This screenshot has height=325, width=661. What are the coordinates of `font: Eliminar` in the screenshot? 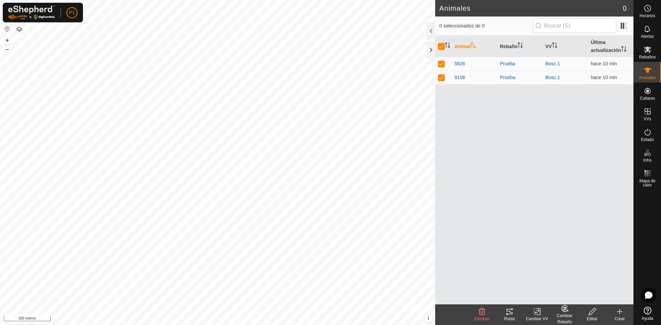 It's located at (482, 319).